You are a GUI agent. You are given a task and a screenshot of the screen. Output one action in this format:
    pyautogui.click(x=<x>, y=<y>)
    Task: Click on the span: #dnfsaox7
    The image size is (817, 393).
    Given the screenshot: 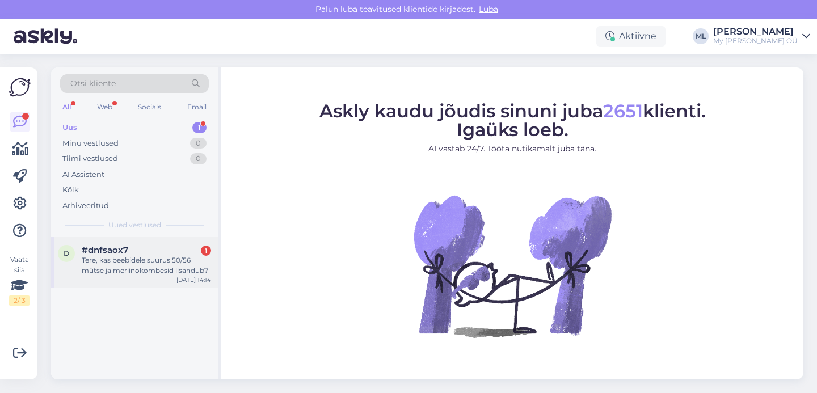 What is the action you would take?
    pyautogui.click(x=105, y=250)
    